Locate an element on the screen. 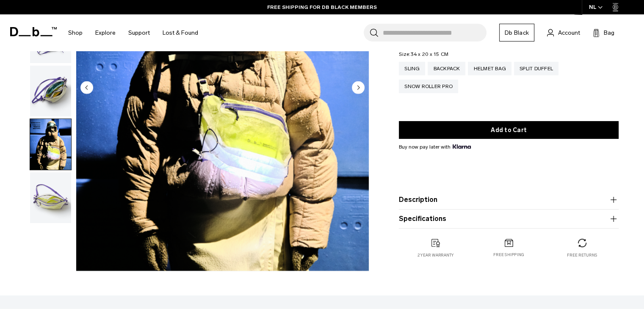 This screenshot has height=309, width=644. a: Db Black is located at coordinates (517, 32).